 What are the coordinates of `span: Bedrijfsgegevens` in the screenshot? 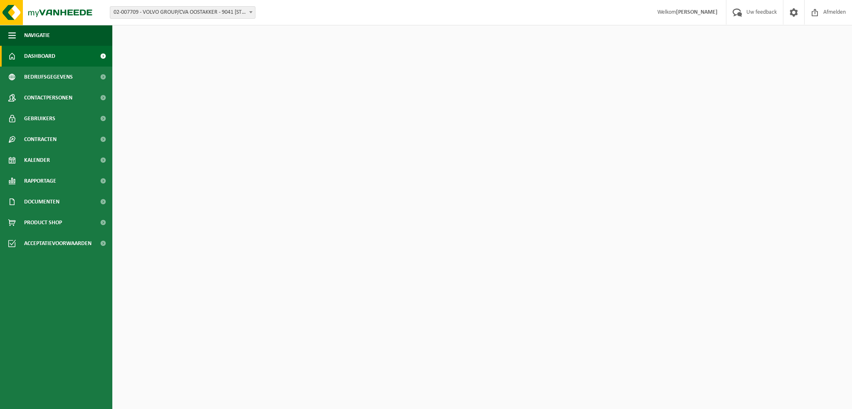 It's located at (48, 77).